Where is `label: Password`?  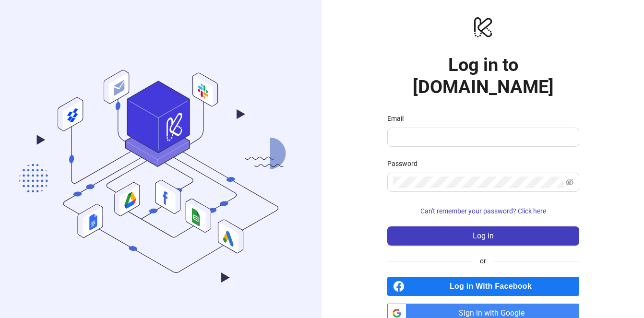 label: Password is located at coordinates (405, 164).